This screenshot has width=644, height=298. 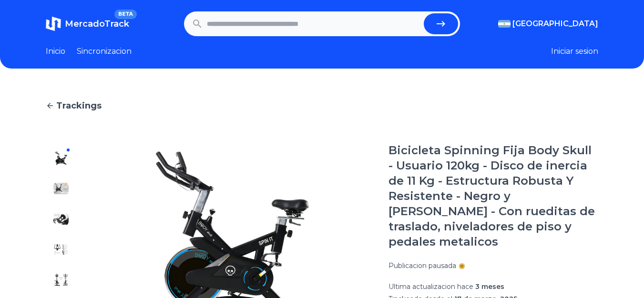 What do you see at coordinates (55, 51) in the screenshot?
I see `a: Inicio` at bounding box center [55, 51].